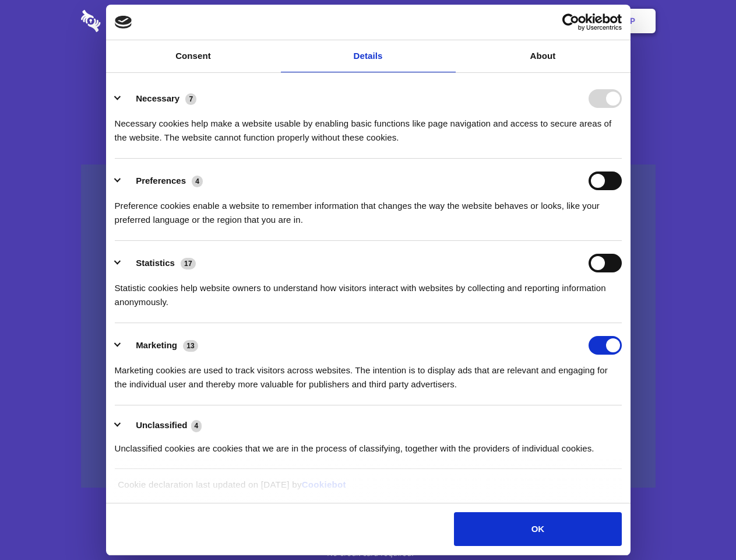 Image resolution: width=736 pixels, height=560 pixels. I want to click on label: Necessary, so click(157, 98).